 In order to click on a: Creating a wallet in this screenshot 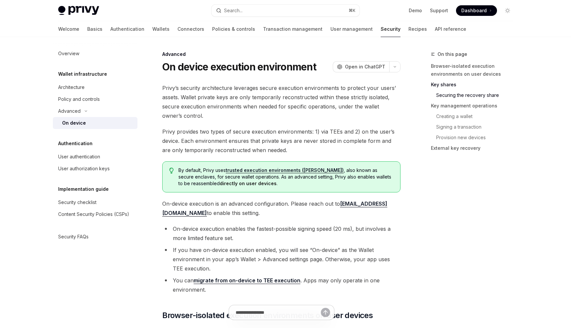, I will do `click(477, 116)`.